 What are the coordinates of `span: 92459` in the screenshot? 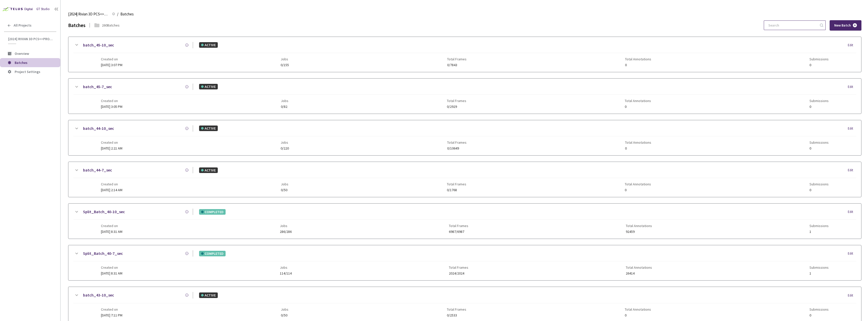 It's located at (639, 231).